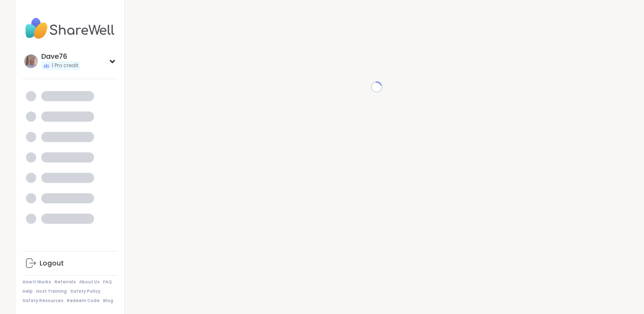  Describe the element at coordinates (60, 57) in the screenshot. I see `div: Dave76` at that location.